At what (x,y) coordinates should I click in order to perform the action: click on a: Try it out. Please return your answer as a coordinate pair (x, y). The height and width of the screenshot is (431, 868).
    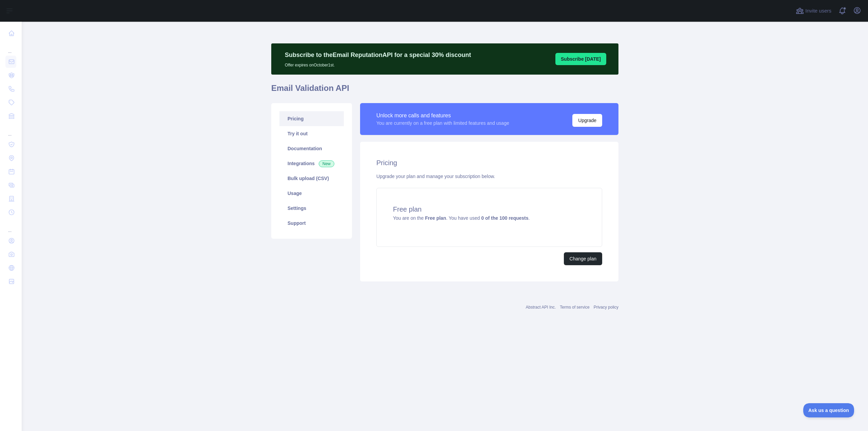
    Looking at the image, I should click on (312, 133).